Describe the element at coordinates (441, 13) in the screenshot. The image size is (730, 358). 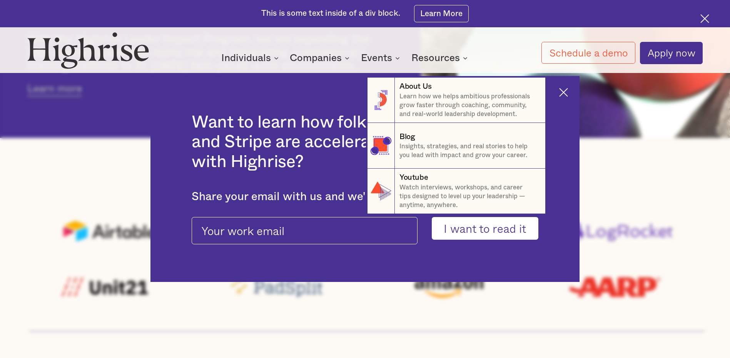
I see `a: Learn More` at that location.